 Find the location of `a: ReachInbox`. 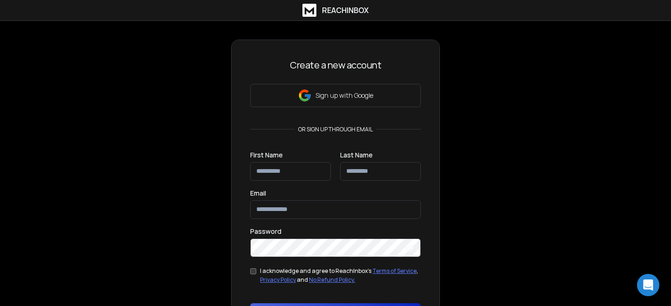

a: ReachInbox is located at coordinates (335, 10).